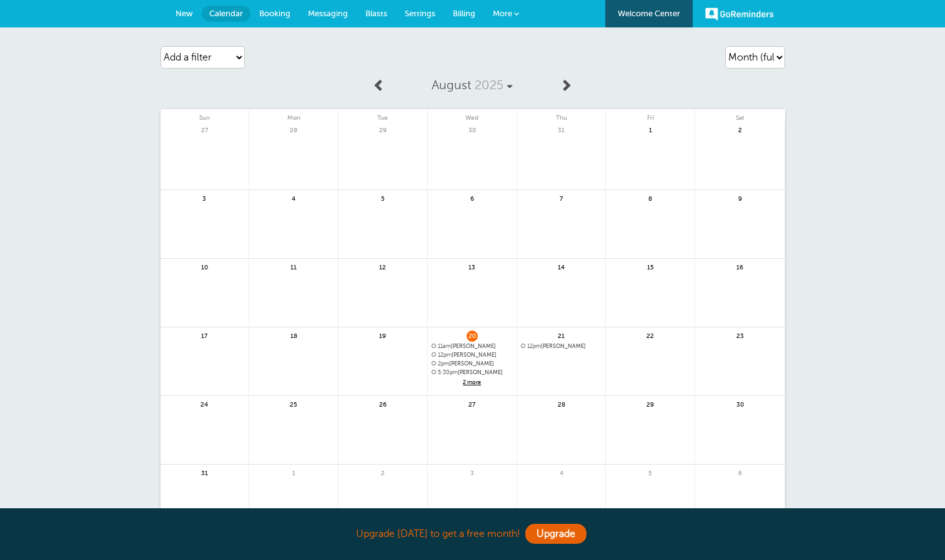 Image resolution: width=945 pixels, height=560 pixels. I want to click on span: Sun, so click(205, 115).